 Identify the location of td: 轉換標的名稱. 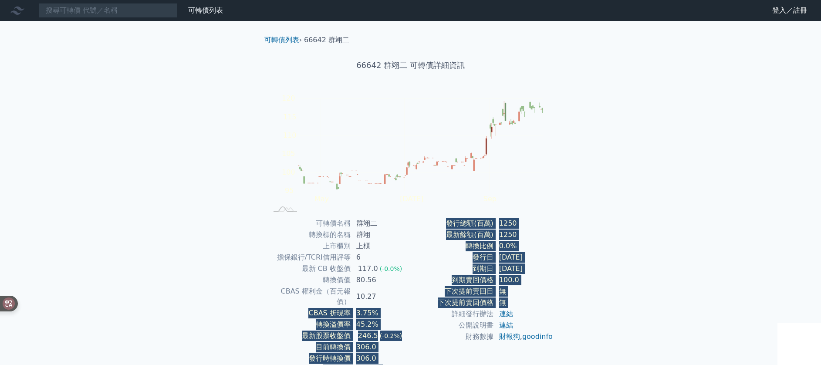
(309, 235).